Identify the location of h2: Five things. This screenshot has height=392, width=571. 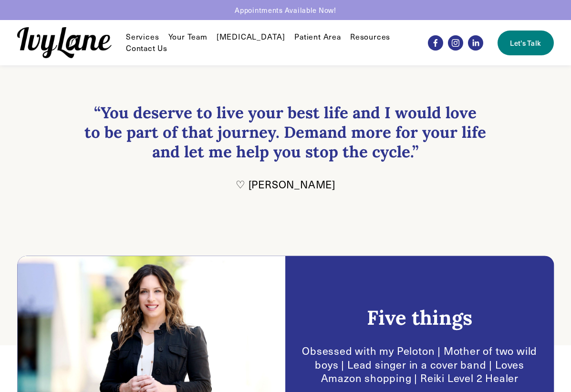
(419, 317).